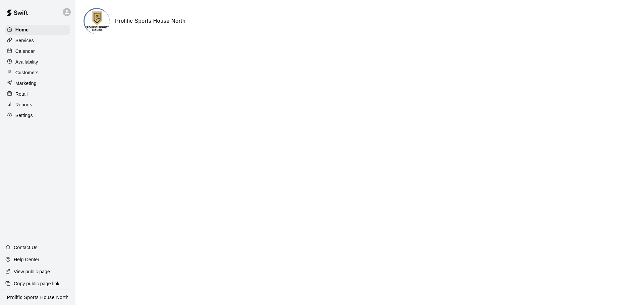 The height and width of the screenshot is (305, 644). Describe the element at coordinates (26, 62) in the screenshot. I see `p: Availability` at that location.